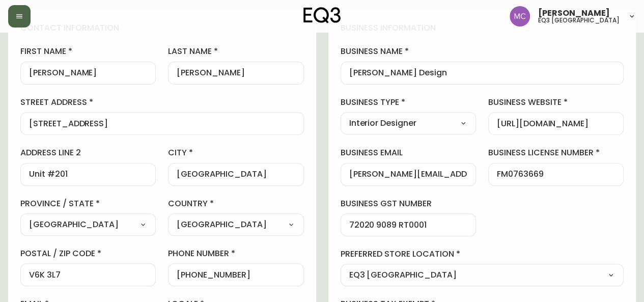  Describe the element at coordinates (88, 204) in the screenshot. I see `label: province / state` at that location.